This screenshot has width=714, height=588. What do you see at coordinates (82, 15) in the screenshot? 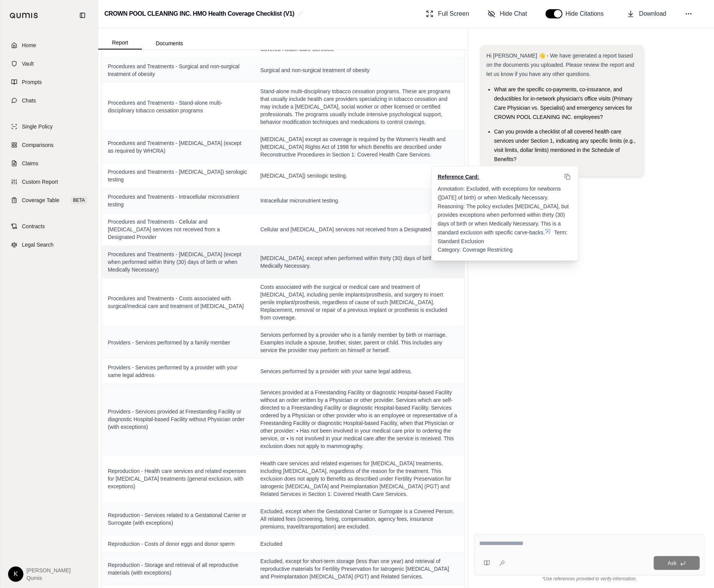
I see `button: Collapse sidebar` at bounding box center [82, 15].